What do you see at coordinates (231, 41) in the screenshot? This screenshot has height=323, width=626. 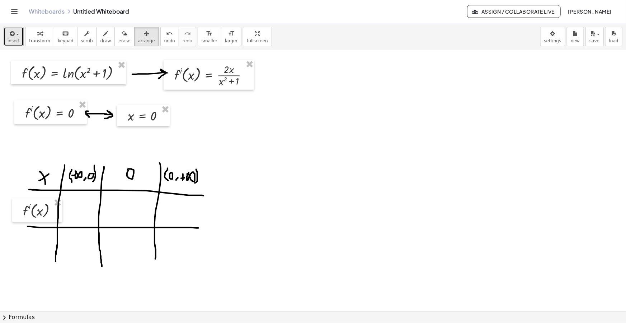 I see `span: larger` at bounding box center [231, 41].